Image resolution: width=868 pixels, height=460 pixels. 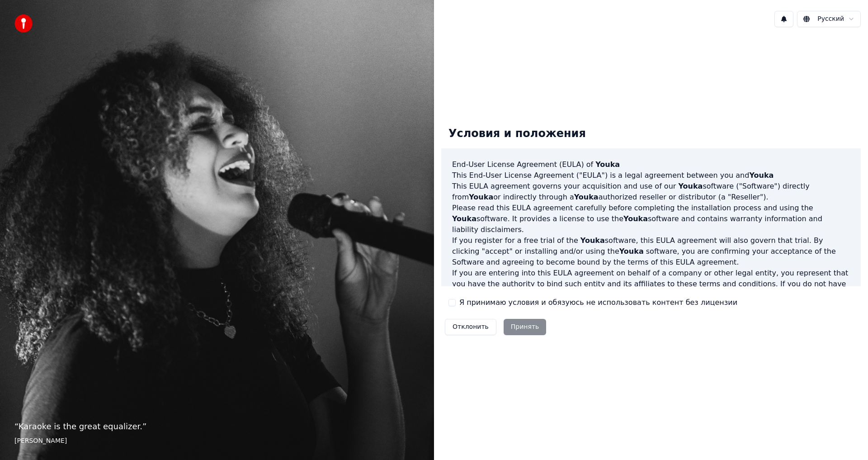 What do you see at coordinates (471, 327) in the screenshot?
I see `button: Отклонить` at bounding box center [471, 327].